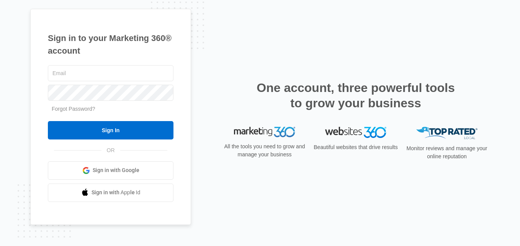  I want to click on a: Sign in with Apple Id, so click(111, 193).